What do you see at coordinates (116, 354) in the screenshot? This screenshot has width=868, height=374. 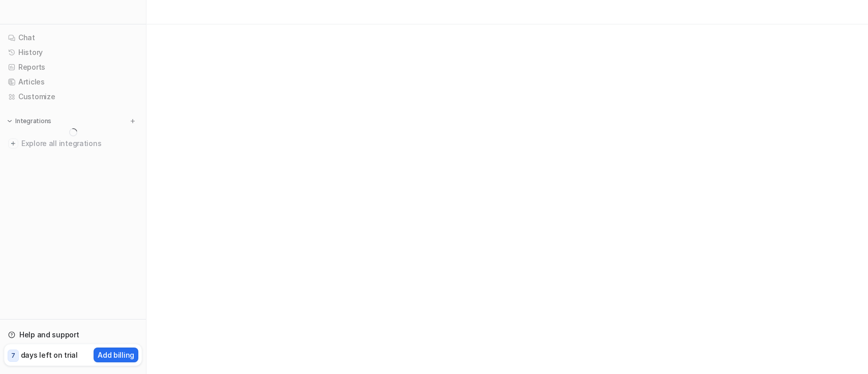 I see `button: Add billing` at bounding box center [116, 354].